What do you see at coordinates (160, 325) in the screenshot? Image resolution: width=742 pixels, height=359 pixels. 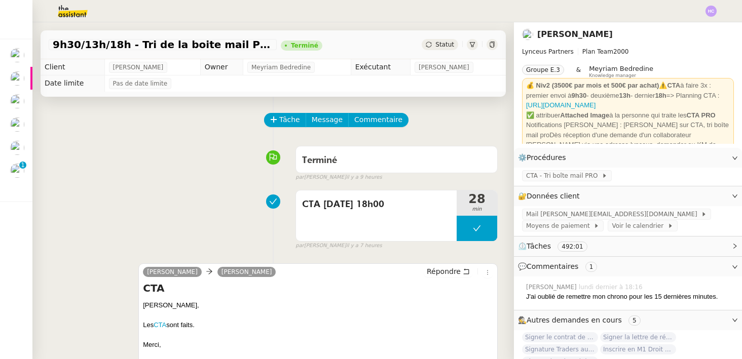 I see `a: CTA` at bounding box center [160, 325].